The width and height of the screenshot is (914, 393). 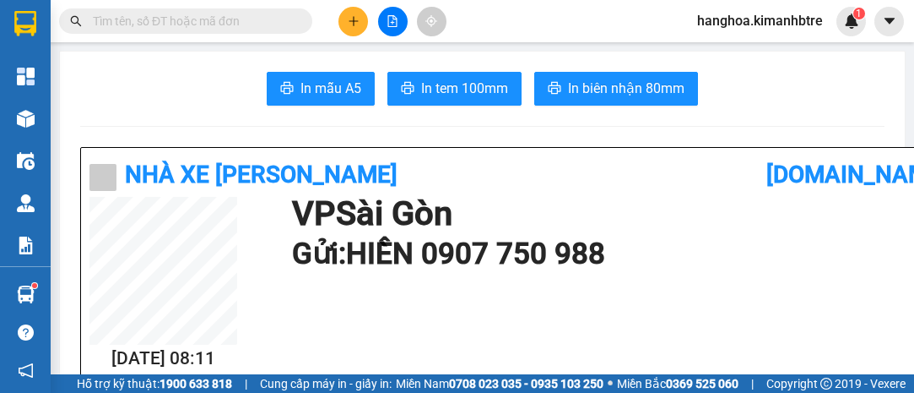 What do you see at coordinates (354, 21) in the screenshot?
I see `span: plus` at bounding box center [354, 21].